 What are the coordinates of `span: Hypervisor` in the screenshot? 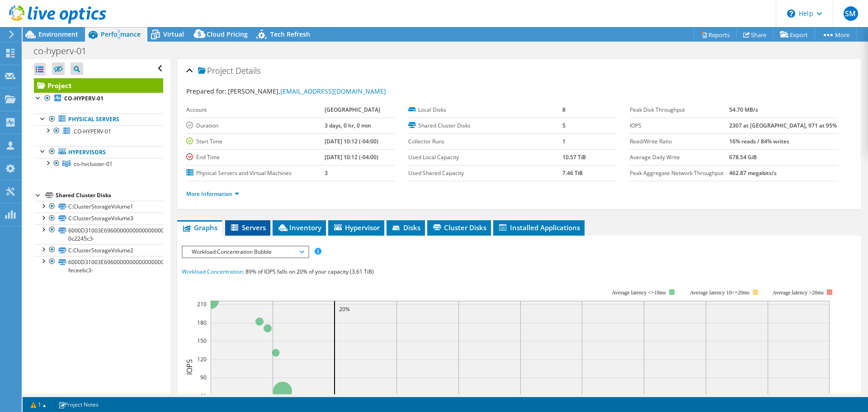 It's located at (357, 227).